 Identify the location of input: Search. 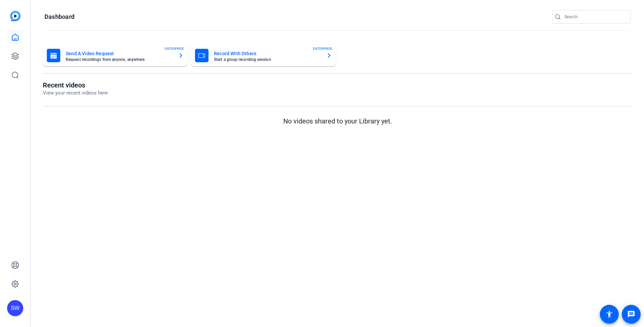
(595, 17).